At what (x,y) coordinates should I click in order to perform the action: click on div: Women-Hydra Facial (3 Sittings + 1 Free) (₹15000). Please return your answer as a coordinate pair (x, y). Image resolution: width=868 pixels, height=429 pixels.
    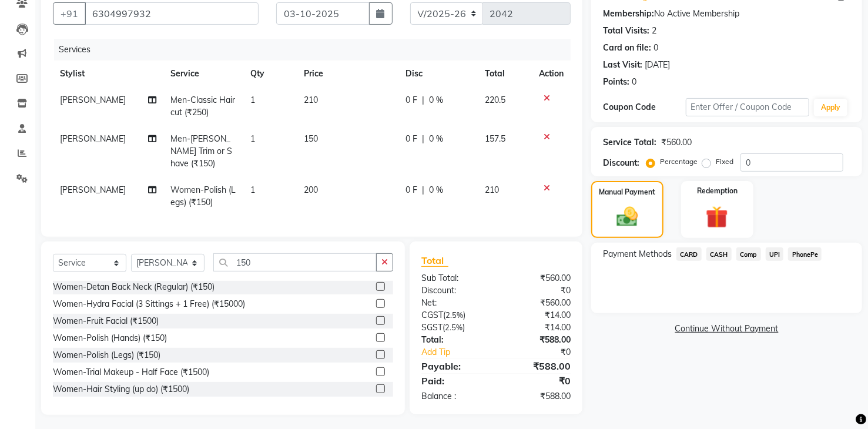
    Looking at the image, I should click on (149, 304).